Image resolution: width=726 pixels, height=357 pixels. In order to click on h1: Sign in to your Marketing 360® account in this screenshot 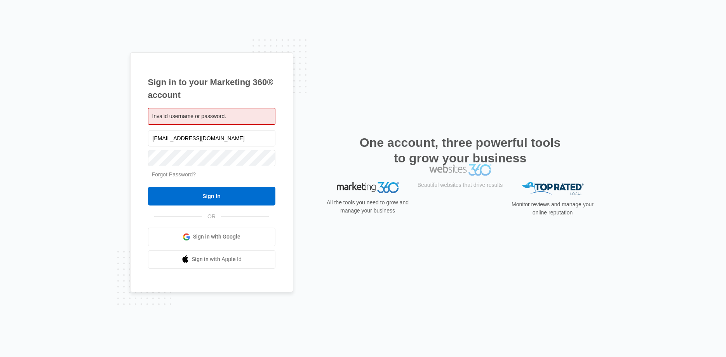, I will do `click(212, 89)`.